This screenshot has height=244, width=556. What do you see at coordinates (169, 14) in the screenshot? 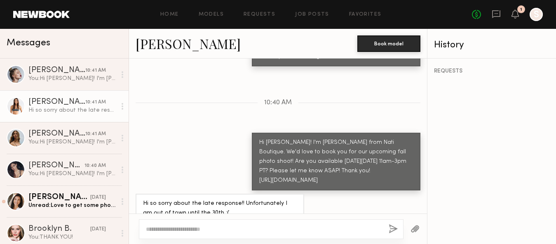
I see `a: Home` at bounding box center [169, 14].